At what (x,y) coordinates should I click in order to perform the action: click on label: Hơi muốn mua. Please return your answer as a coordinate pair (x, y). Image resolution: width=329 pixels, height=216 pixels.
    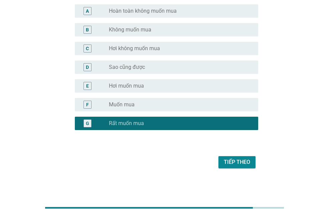
    Looking at the image, I should click on (126, 86).